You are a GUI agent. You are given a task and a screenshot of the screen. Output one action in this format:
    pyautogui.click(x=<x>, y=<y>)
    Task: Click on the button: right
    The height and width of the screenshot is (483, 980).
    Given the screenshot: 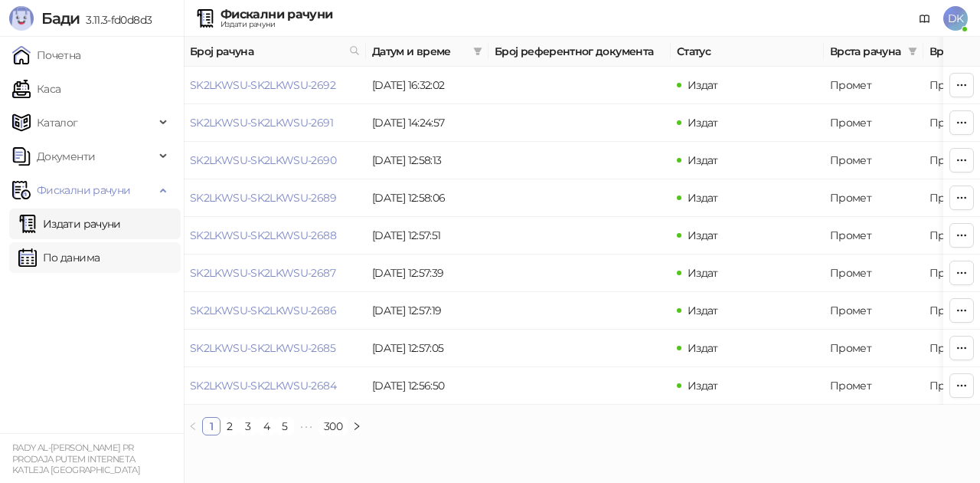 What is the action you would take?
    pyautogui.click(x=356, y=426)
    